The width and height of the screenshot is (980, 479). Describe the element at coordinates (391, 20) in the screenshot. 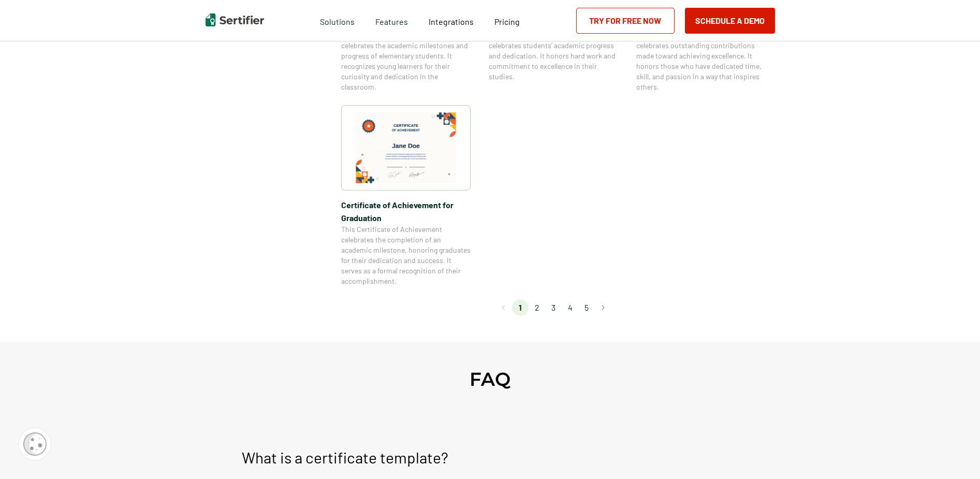

I see `span: Features` at that location.